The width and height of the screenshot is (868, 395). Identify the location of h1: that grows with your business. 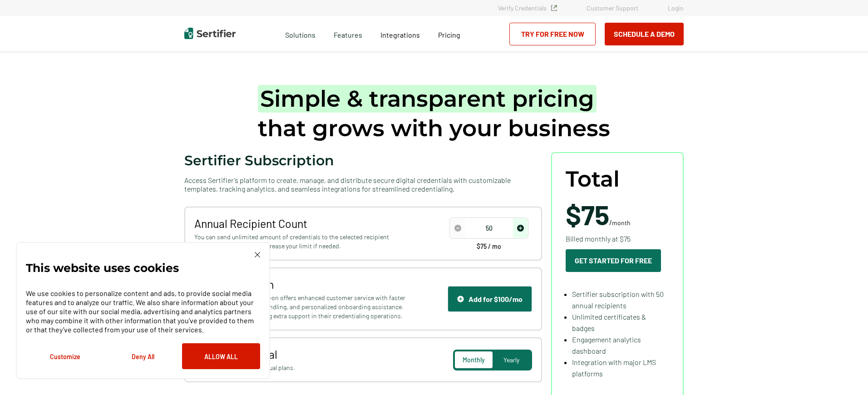
(434, 114).